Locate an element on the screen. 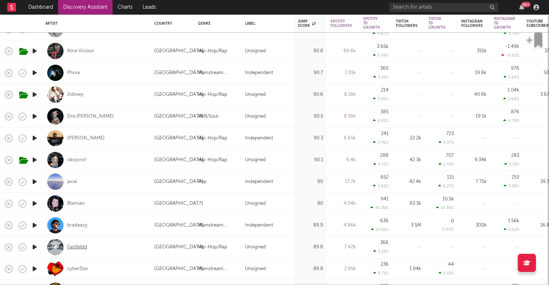 This screenshot has height=285, width=549. button: 99+ is located at coordinates (521, 7).